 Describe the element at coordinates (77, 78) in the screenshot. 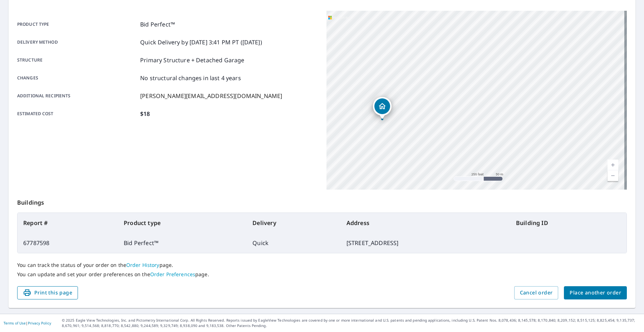

I see `p: Changes` at that location.